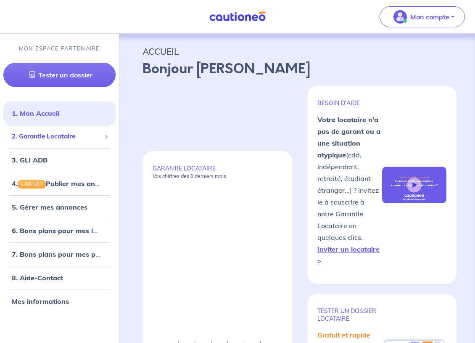 This screenshot has width=475, height=343. I want to click on p: Mon compte, so click(430, 17).